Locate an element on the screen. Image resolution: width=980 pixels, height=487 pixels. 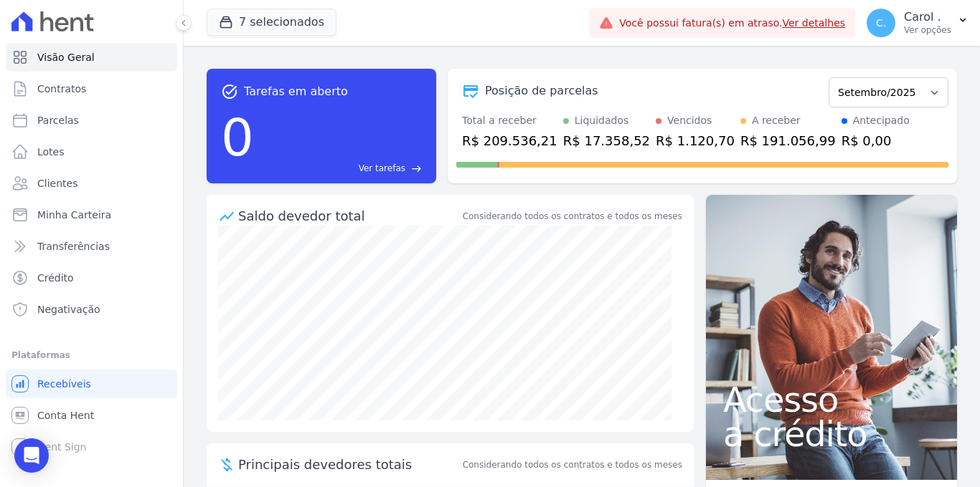
div: Liquidados is located at coordinates (602, 120).